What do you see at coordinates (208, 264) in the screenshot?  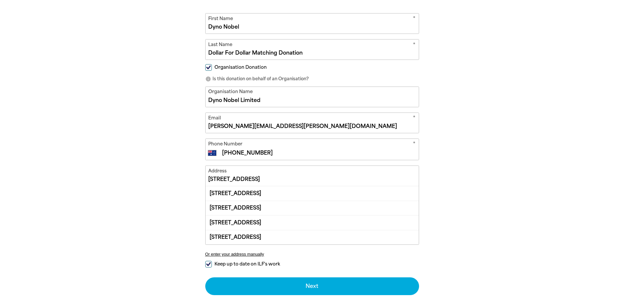 I see `input: Keep up to date on ILF's work` at bounding box center [208, 264].